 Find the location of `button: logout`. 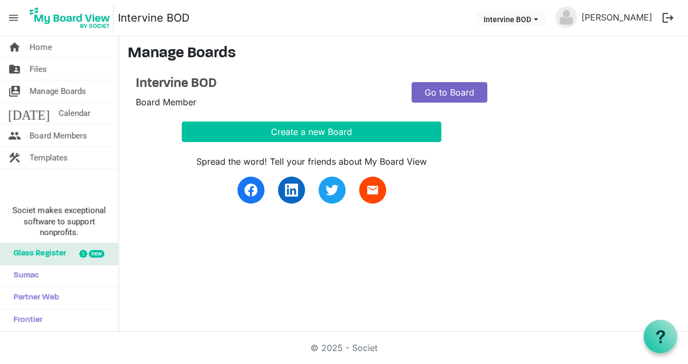

button: logout is located at coordinates (668, 18).